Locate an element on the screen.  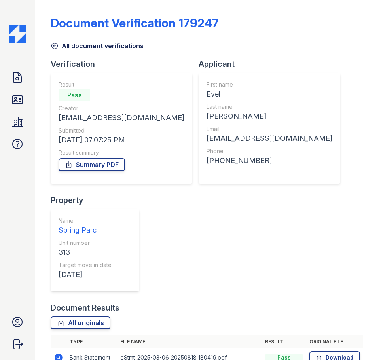
div: Evel is located at coordinates (269, 94).